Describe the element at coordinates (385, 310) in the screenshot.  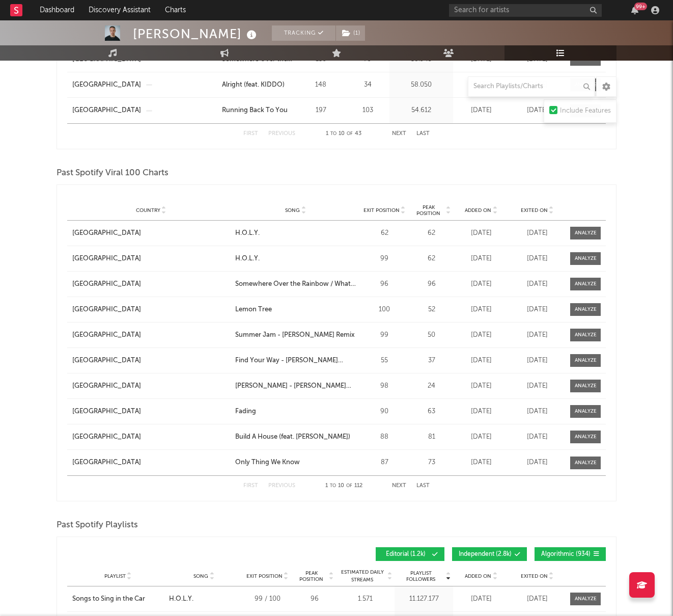
I see `div: 100` at that location.